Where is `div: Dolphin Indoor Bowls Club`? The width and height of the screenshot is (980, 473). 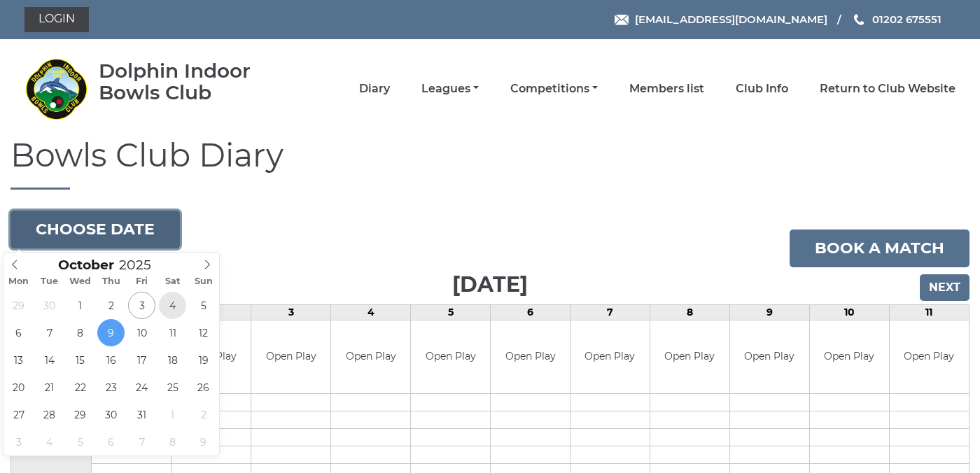
div: Dolphin Indoor Bowls Club is located at coordinates (195, 82).